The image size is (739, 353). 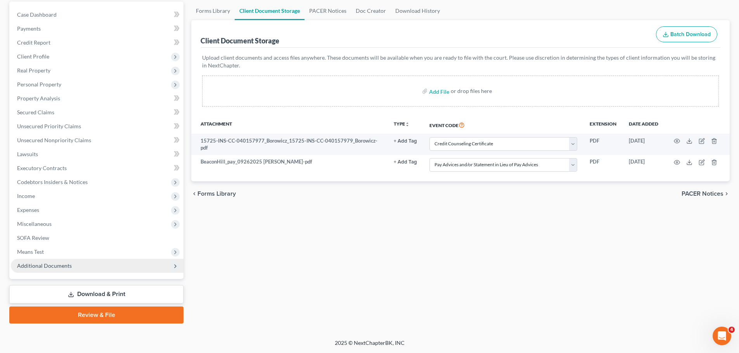 What do you see at coordinates (97, 126) in the screenshot?
I see `a: Unsecured Priority Claims` at bounding box center [97, 126].